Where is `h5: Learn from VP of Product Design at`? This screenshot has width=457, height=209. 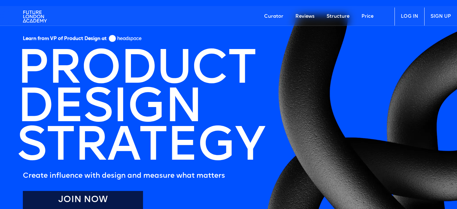 h5: Learn from VP of Product Design at is located at coordinates (65, 40).